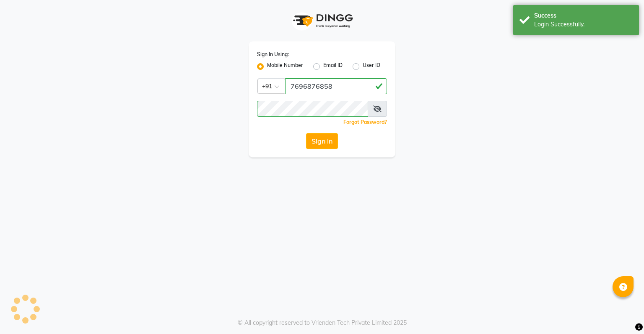 The height and width of the screenshot is (334, 644). Describe the element at coordinates (285, 66) in the screenshot. I see `label: Mobile Number` at that location.